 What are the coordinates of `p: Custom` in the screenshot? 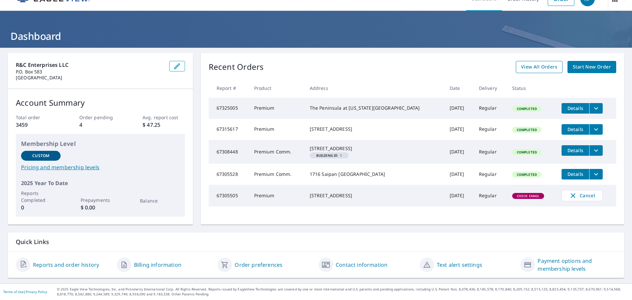 It's located at (41, 156).